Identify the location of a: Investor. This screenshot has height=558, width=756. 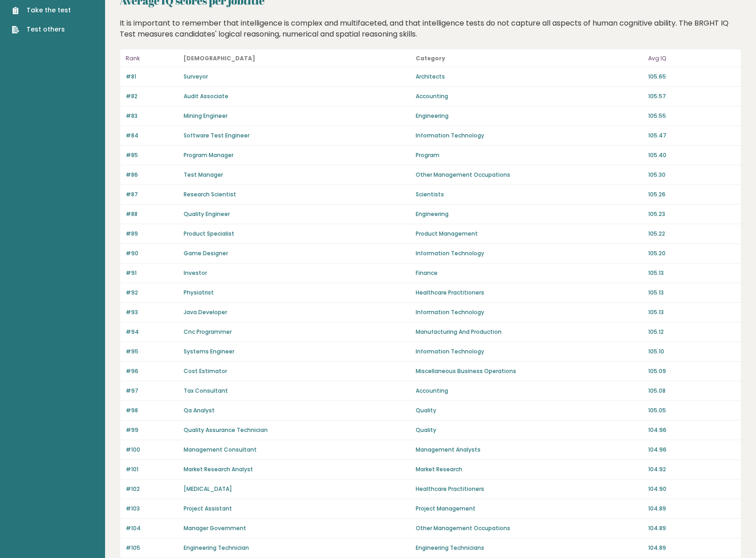
(195, 272).